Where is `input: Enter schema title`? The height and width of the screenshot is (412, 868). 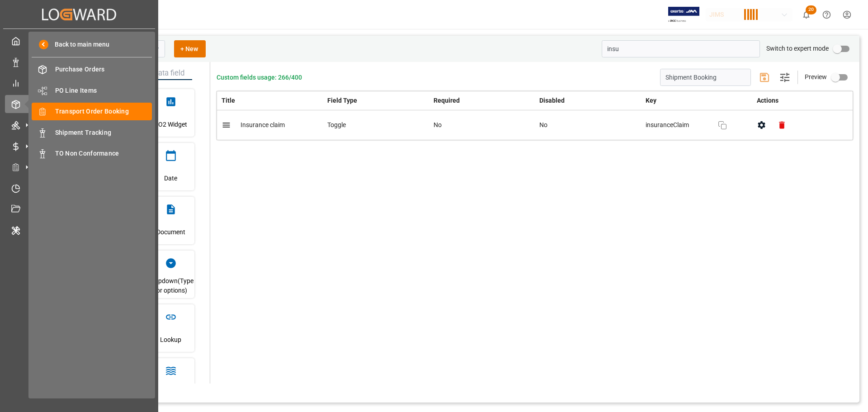 input: Enter schema title is located at coordinates (706, 77).